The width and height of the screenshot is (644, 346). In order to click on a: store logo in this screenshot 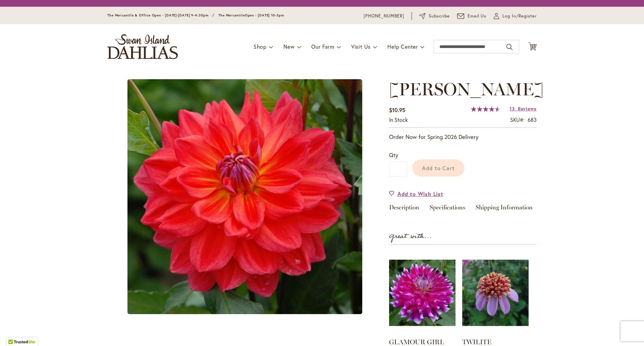, I will do `click(143, 46)`.